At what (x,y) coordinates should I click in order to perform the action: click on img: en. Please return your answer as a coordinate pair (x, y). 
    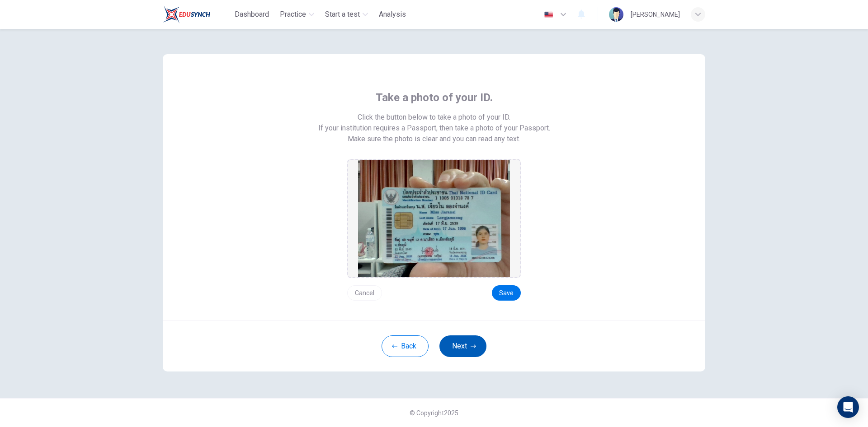
    Looking at the image, I should click on (548, 15).